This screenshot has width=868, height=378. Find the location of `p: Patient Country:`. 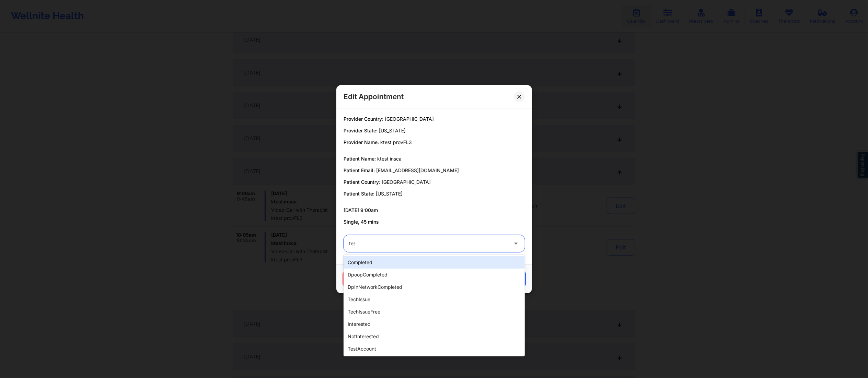

p: Patient Country: is located at coordinates (434, 182).